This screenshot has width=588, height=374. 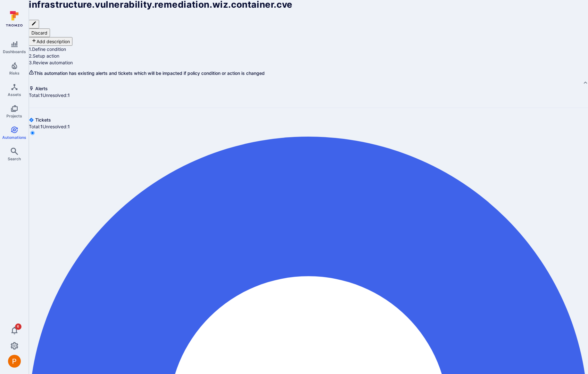 What do you see at coordinates (15, 52) in the screenshot?
I see `span: Dashboards` at bounding box center [15, 52].